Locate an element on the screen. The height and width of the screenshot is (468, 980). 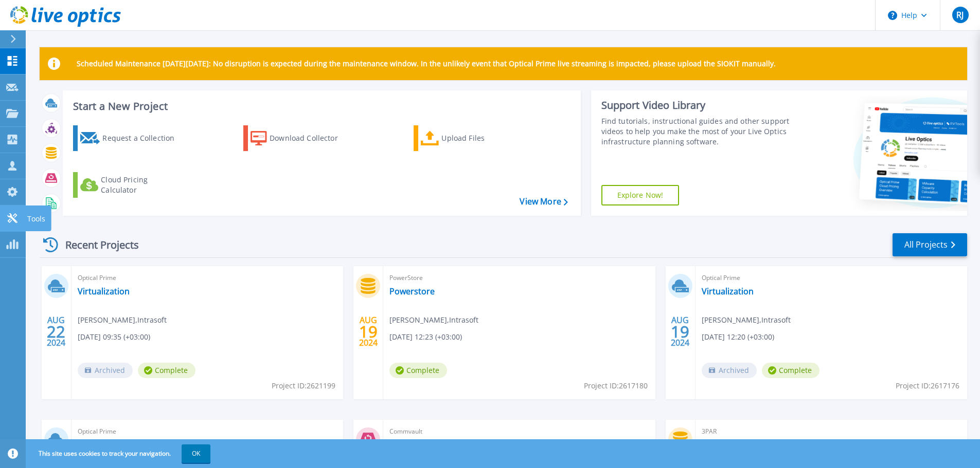
span: Project ID: 2617180 is located at coordinates (616, 386).